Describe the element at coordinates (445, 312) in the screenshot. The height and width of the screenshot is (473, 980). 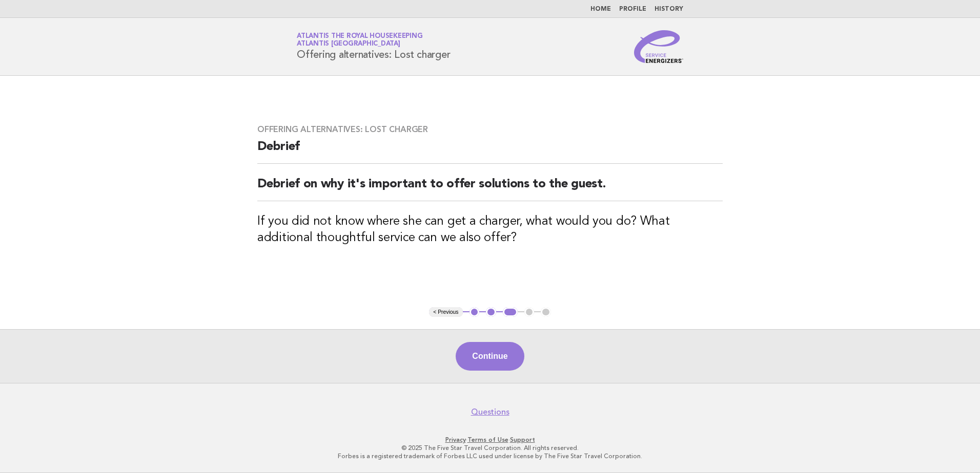
I see `button: < Previous` at that location.